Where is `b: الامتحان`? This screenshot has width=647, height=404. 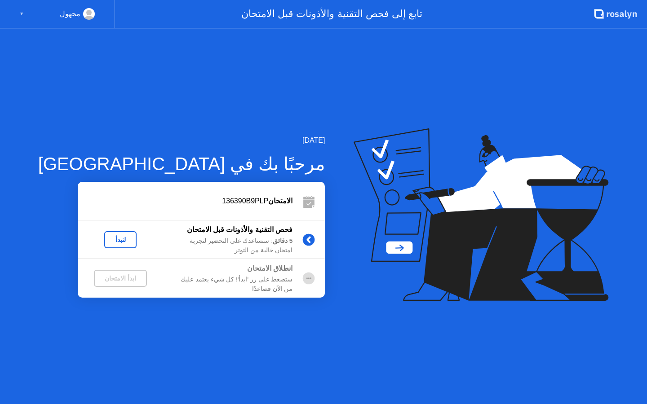 b: الامتحان is located at coordinates (280, 201).